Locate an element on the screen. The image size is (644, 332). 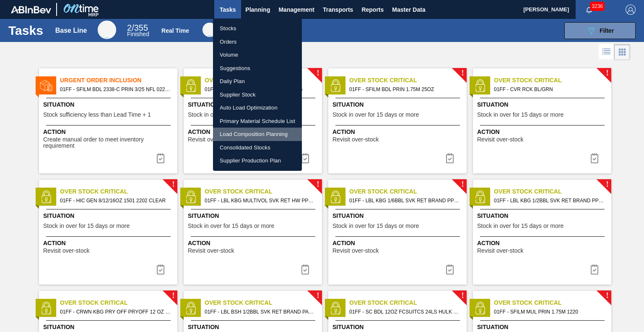
li: Supplier Production Plan is located at coordinates (257, 160).